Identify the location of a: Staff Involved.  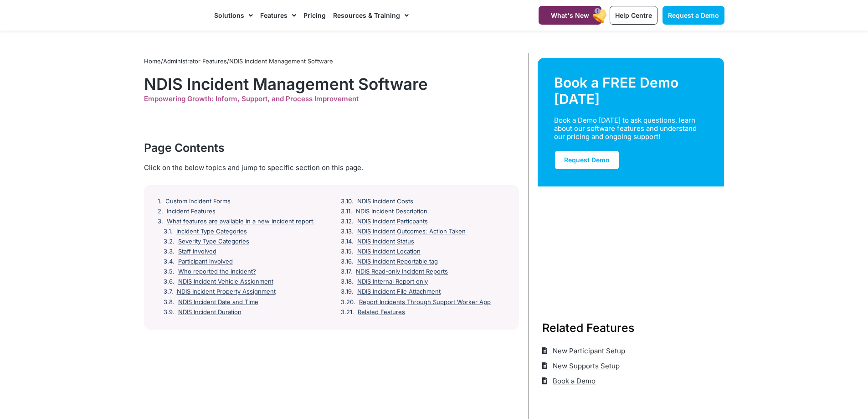
(197, 252).